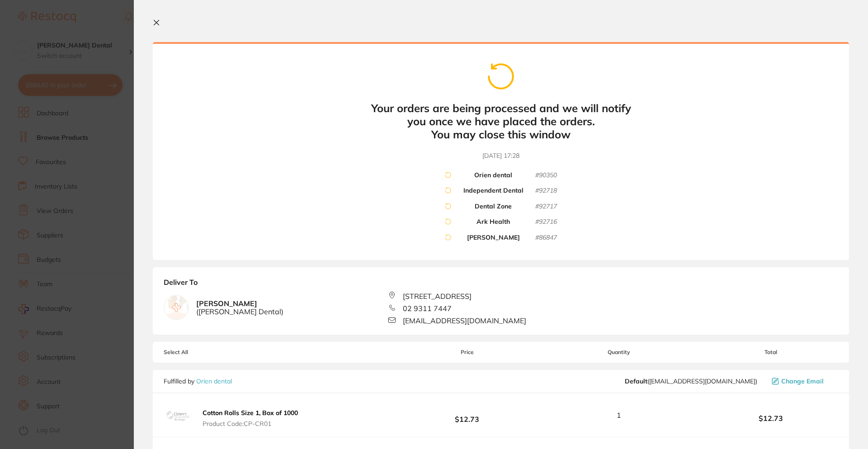  What do you see at coordinates (803, 381) in the screenshot?
I see `button: Change Email` at bounding box center [803, 381].